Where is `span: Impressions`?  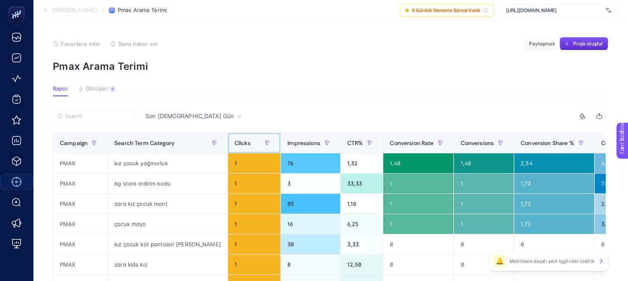 span: Impressions is located at coordinates (304, 143).